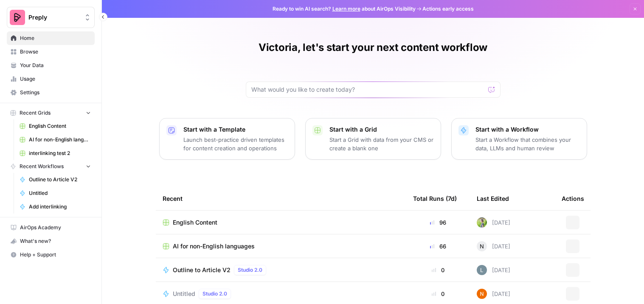  I want to click on button: Recent Workflows, so click(50, 166).